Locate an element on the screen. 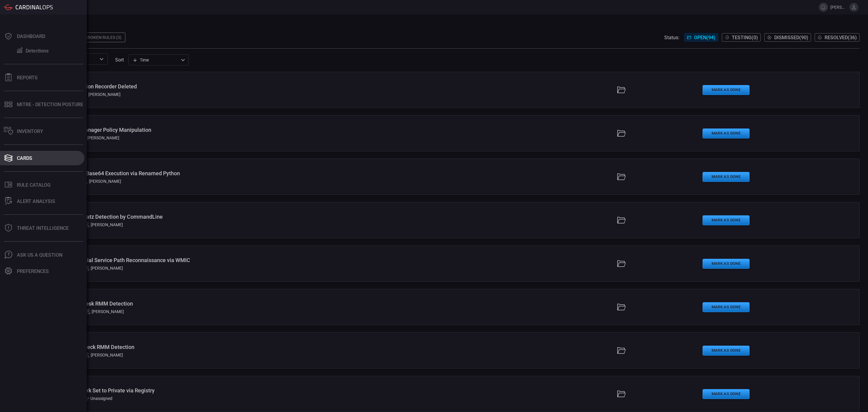 The width and height of the screenshot is (868, 412). div: Rule Catalog is located at coordinates (34, 185).